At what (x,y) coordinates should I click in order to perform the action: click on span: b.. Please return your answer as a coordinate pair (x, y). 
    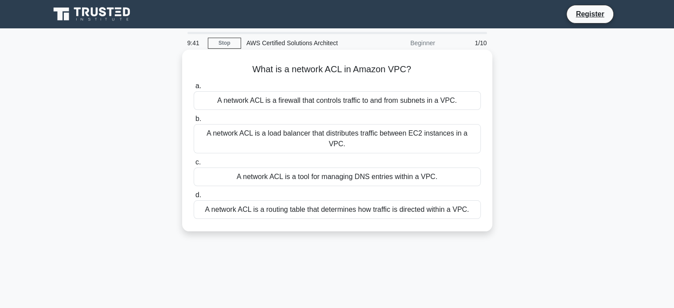
    Looking at the image, I should click on (198, 118).